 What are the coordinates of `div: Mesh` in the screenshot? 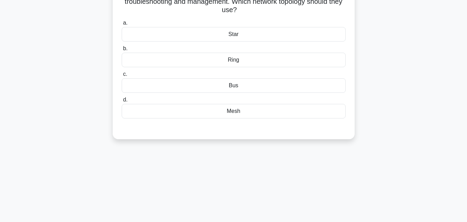 It's located at (234, 111).